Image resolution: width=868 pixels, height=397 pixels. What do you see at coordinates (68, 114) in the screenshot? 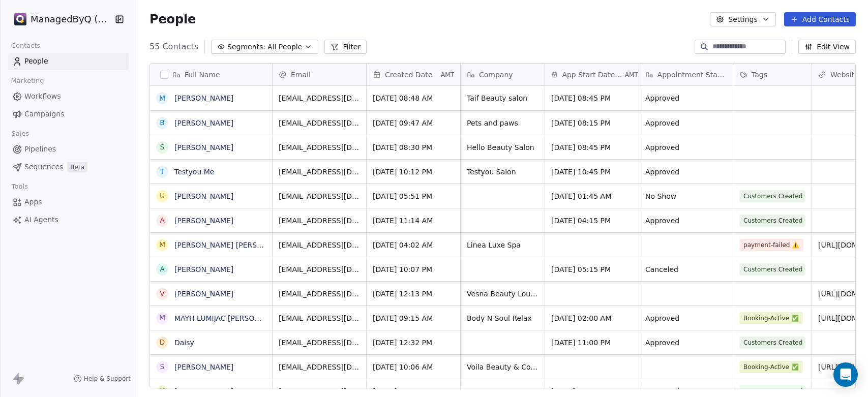
I see `a: Campaigns` at bounding box center [68, 114].